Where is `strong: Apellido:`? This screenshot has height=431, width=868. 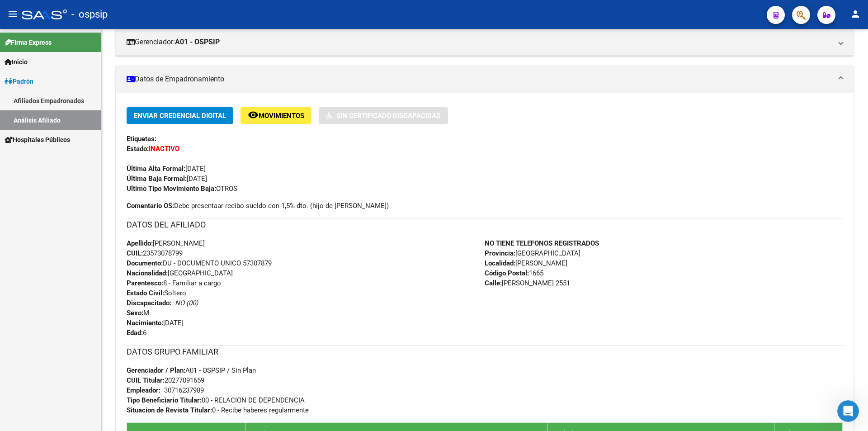 strong: Apellido: is located at coordinates (140, 244).